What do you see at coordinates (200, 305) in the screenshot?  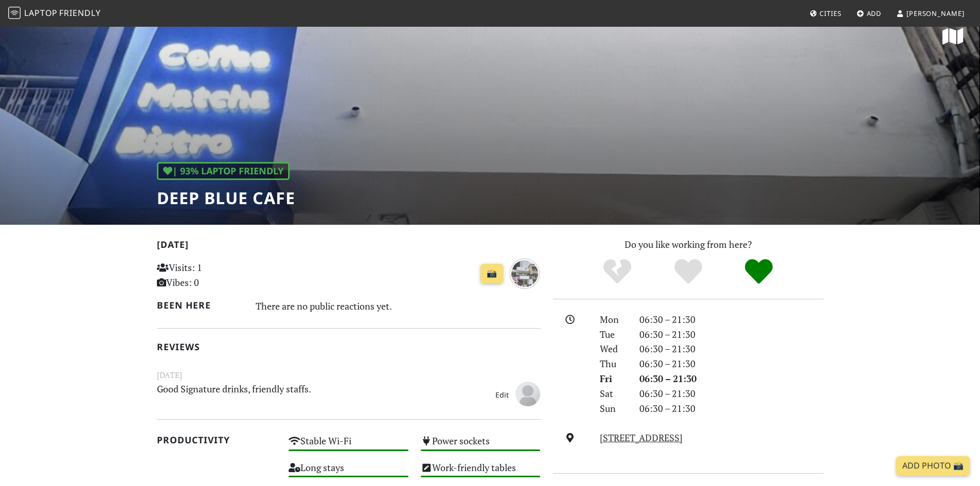 I see `h2: Been here` at bounding box center [200, 305].